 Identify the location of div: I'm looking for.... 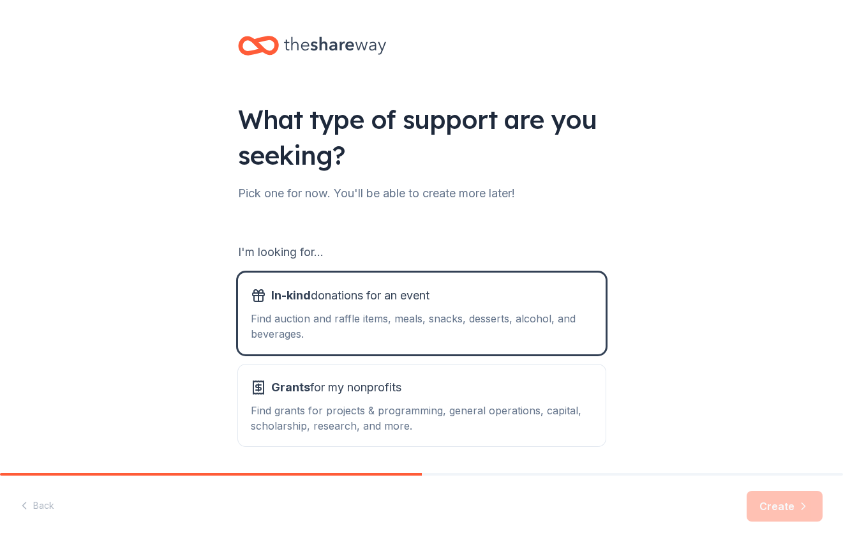
(422, 252).